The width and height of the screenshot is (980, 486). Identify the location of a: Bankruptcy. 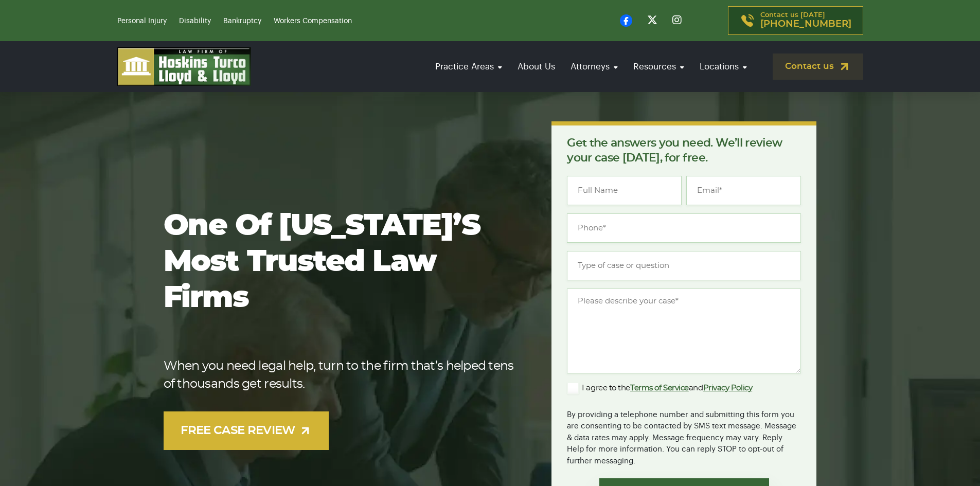
(242, 21).